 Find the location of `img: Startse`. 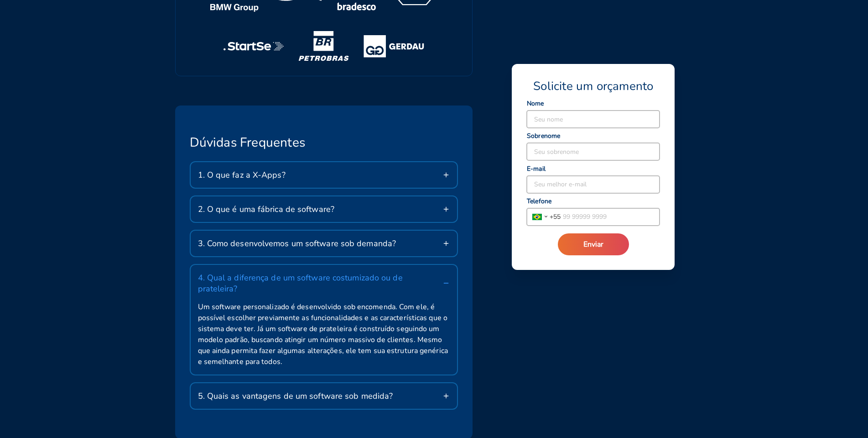

img: Startse is located at coordinates (254, 46).